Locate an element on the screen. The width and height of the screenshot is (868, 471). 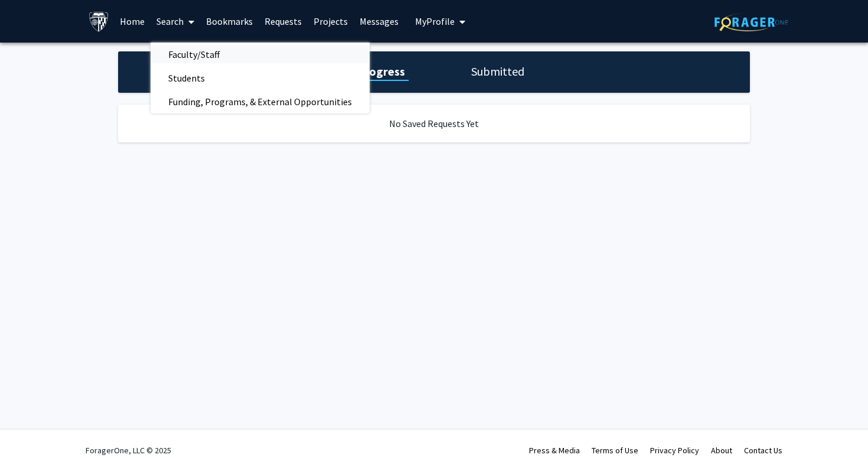
h1: In Progress is located at coordinates (374, 72).